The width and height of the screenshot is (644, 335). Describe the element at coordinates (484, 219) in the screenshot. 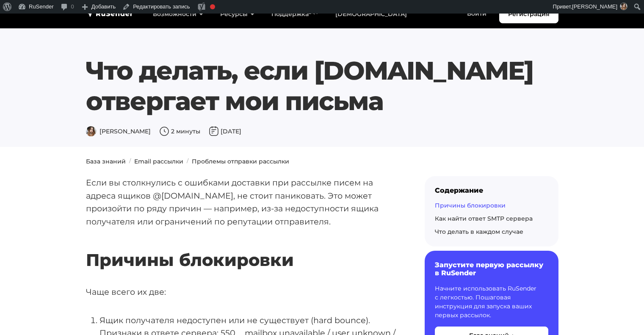

I see `a: Как найти ответ SMTP сервера` at that location.